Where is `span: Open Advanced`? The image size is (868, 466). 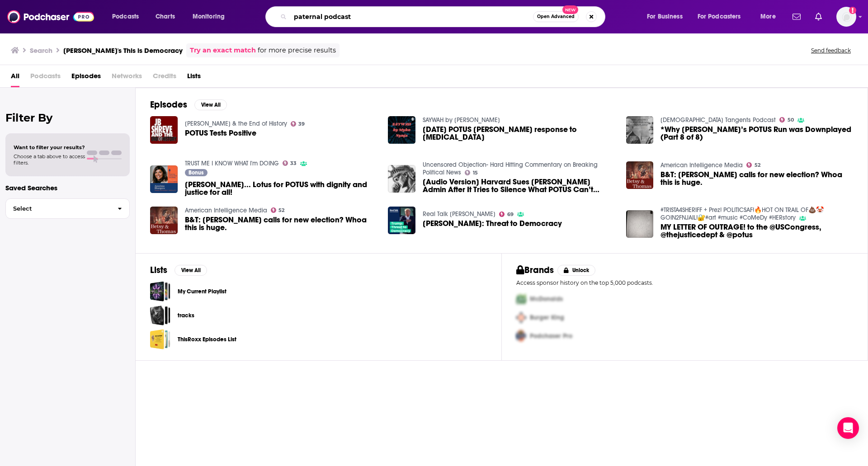
span: Open Advanced is located at coordinates (556, 17).